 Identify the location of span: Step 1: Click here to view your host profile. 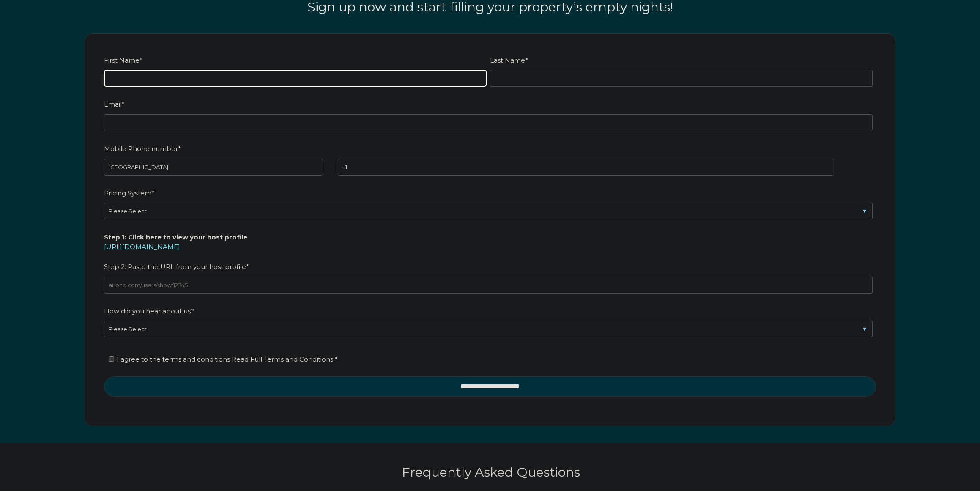
(175, 236).